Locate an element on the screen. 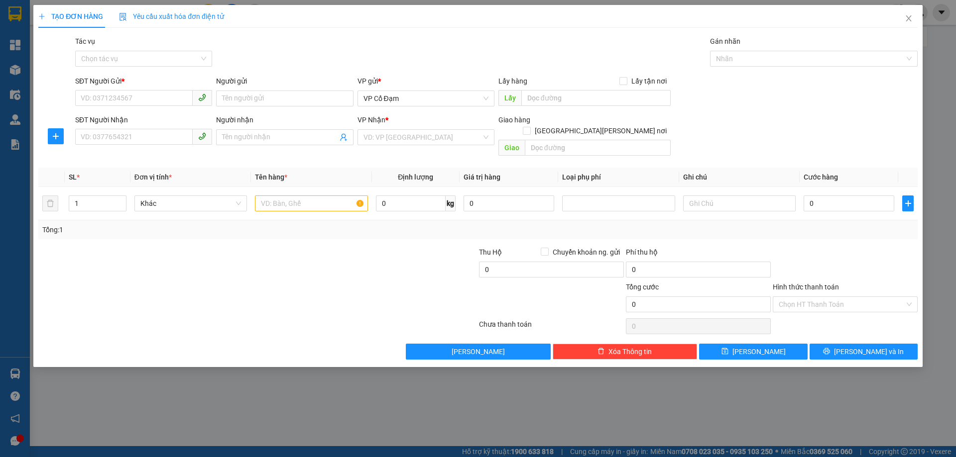 The height and width of the screenshot is (457, 956). span: Tên hàng is located at coordinates (271, 177).